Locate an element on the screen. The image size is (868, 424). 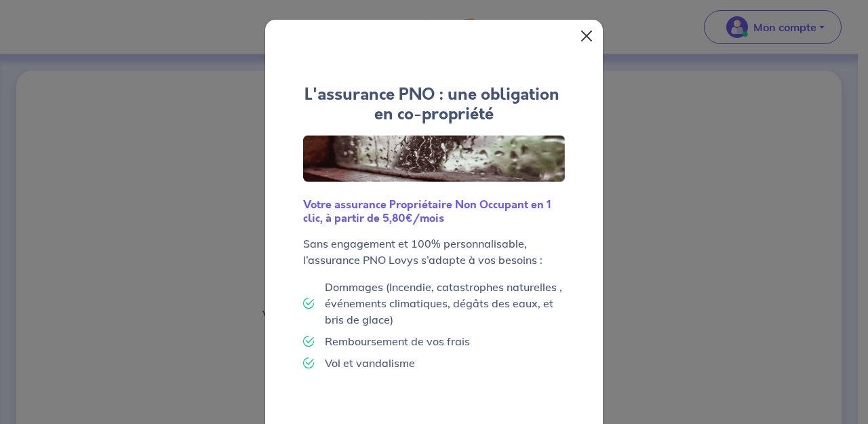
p: Dommages (Incendie, catastrophes naturelles , événements climatiques, dégâts des eaux, et bris de... is located at coordinates (445, 303).